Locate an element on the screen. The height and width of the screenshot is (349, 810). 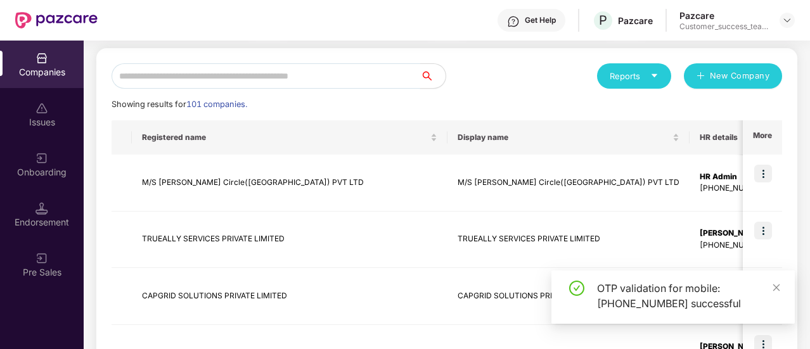
span: Showing results for is located at coordinates (179, 104).